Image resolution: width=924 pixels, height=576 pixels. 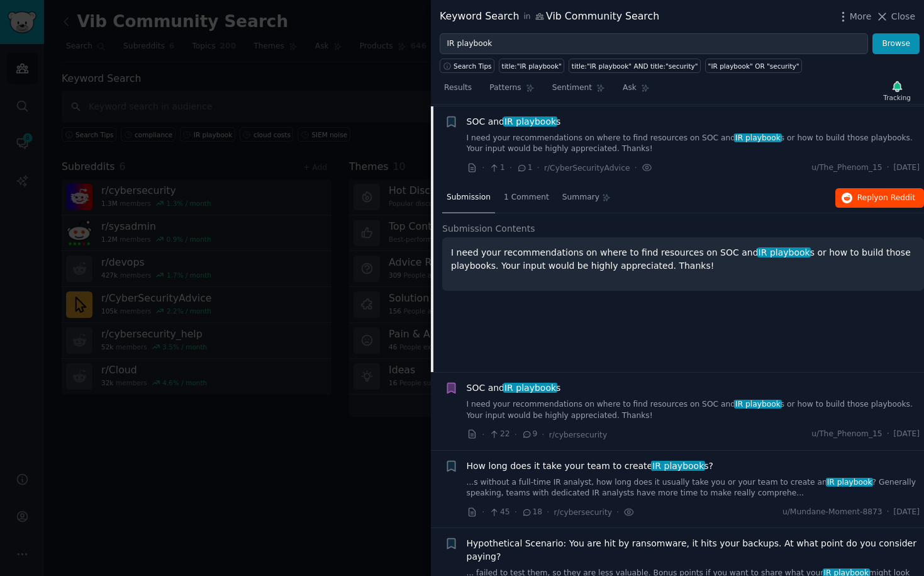 What do you see at coordinates (511, 90) in the screenshot?
I see `a: Patterns` at bounding box center [511, 90].